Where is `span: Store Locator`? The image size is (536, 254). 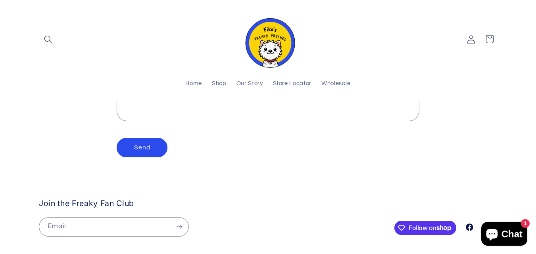 span: Store Locator is located at coordinates (292, 84).